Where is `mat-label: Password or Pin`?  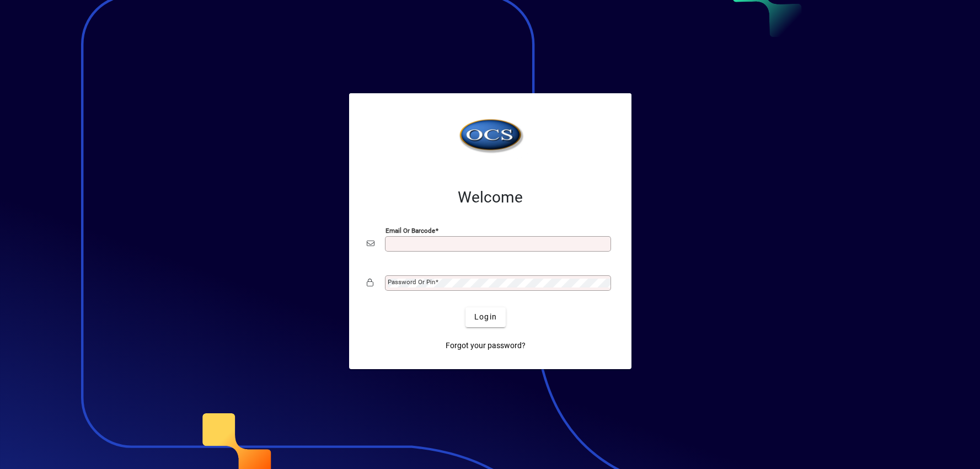
mat-label: Password or Pin is located at coordinates (412, 282).